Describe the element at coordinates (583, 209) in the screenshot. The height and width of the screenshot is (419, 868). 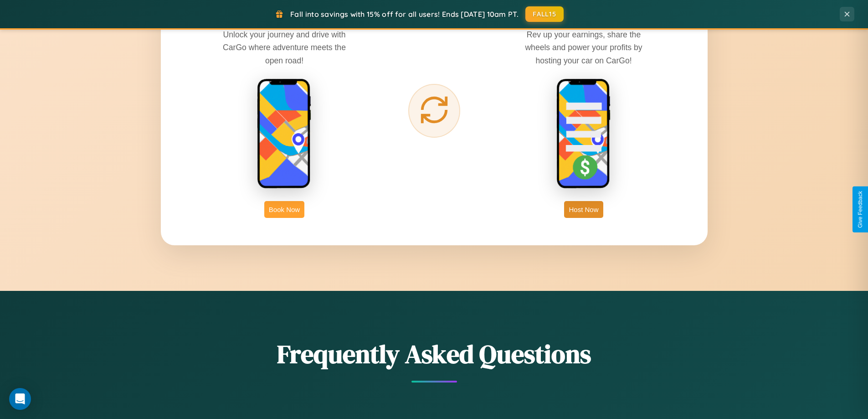
I see `button: Host Now` at that location.